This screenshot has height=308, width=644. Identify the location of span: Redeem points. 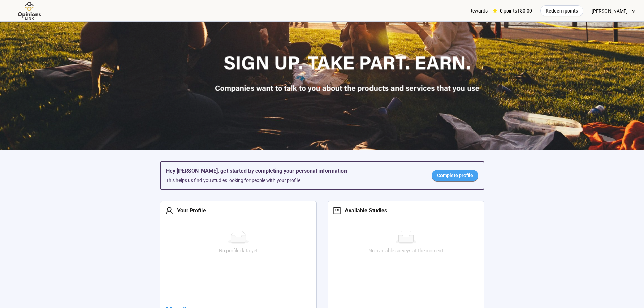
(562, 11).